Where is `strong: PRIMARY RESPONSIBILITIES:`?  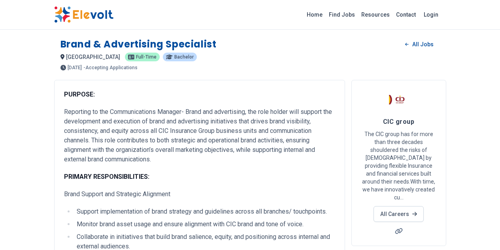 strong: PRIMARY RESPONSIBILITIES: is located at coordinates (107, 176).